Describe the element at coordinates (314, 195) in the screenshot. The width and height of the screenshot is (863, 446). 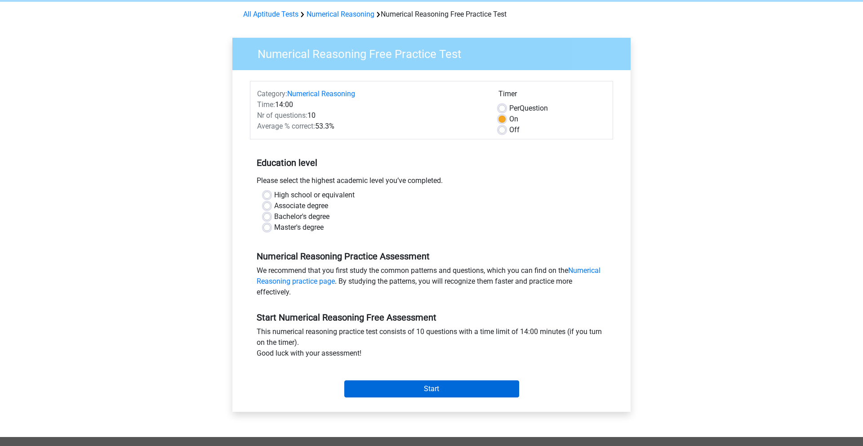
I see `label: High school or equivalent` at that location.